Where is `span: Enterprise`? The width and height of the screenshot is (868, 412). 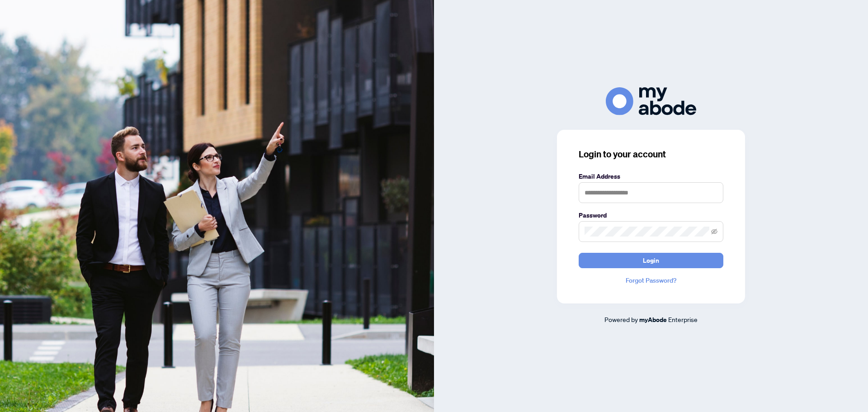 span: Enterprise is located at coordinates (683, 319).